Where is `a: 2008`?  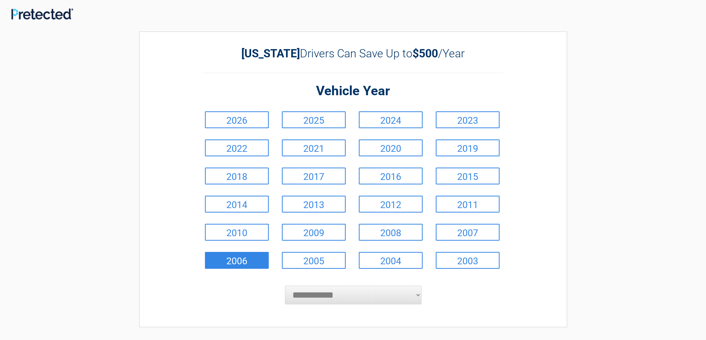 a: 2008 is located at coordinates (390, 232).